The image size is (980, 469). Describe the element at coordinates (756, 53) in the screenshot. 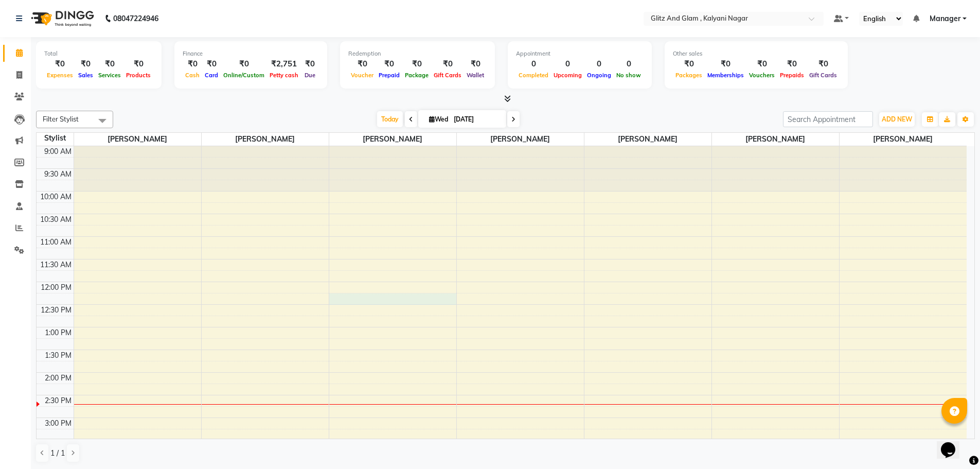

I see `div: Other sales` at that location.